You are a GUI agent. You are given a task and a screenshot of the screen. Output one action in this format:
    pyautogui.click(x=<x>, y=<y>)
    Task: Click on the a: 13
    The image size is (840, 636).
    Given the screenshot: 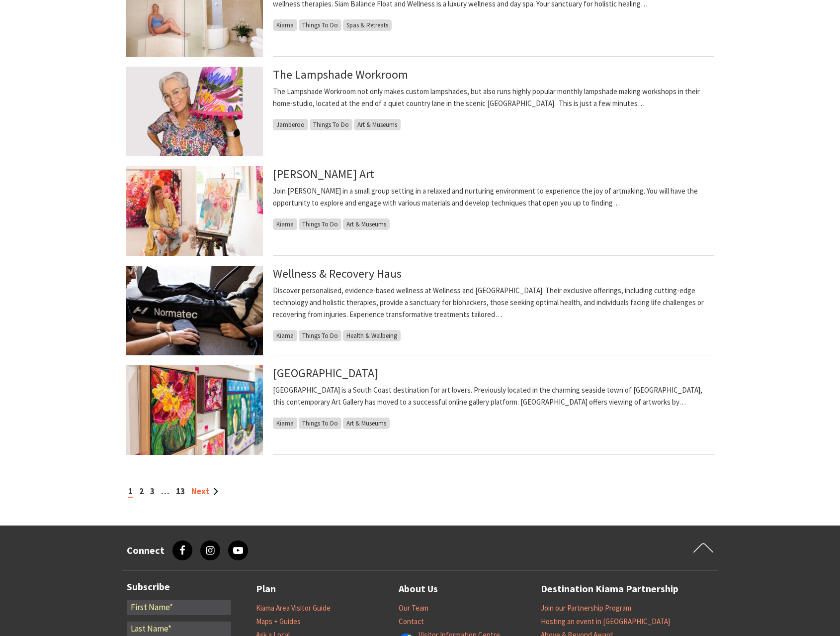 What is the action you would take?
    pyautogui.click(x=180, y=491)
    